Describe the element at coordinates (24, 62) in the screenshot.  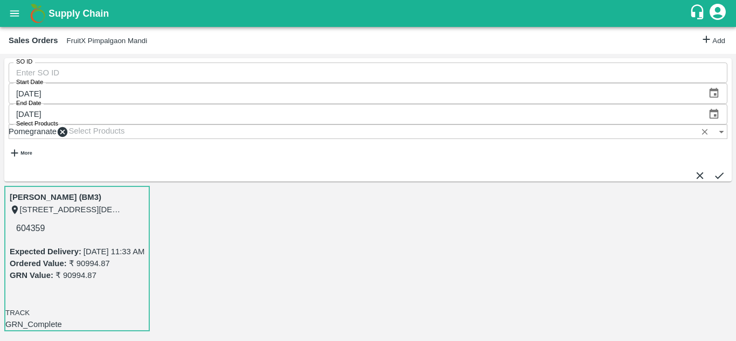
I see `label: SO ID` at that location.